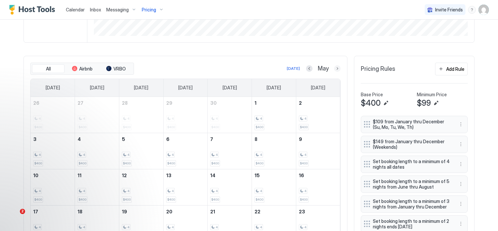  Describe the element at coordinates (75, 9) in the screenshot. I see `span: Calendar` at that location.